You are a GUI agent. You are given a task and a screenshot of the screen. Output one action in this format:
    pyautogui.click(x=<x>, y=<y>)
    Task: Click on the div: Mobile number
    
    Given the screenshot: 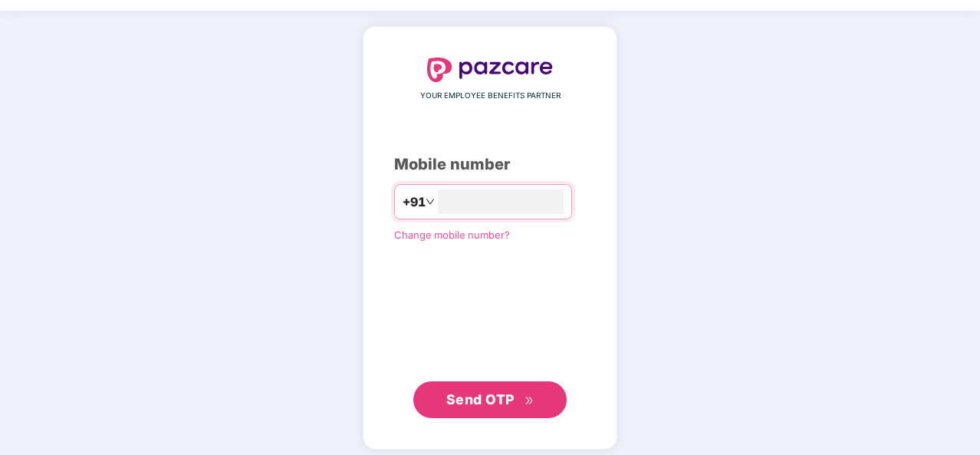 What is the action you would take?
    pyautogui.click(x=490, y=164)
    